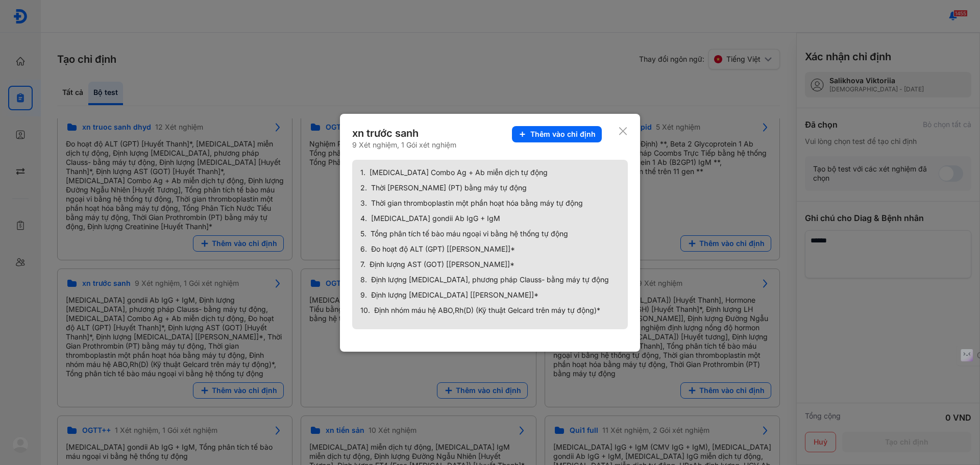 This screenshot has height=465, width=980. I want to click on button: Thêm vào chỉ định, so click(557, 134).